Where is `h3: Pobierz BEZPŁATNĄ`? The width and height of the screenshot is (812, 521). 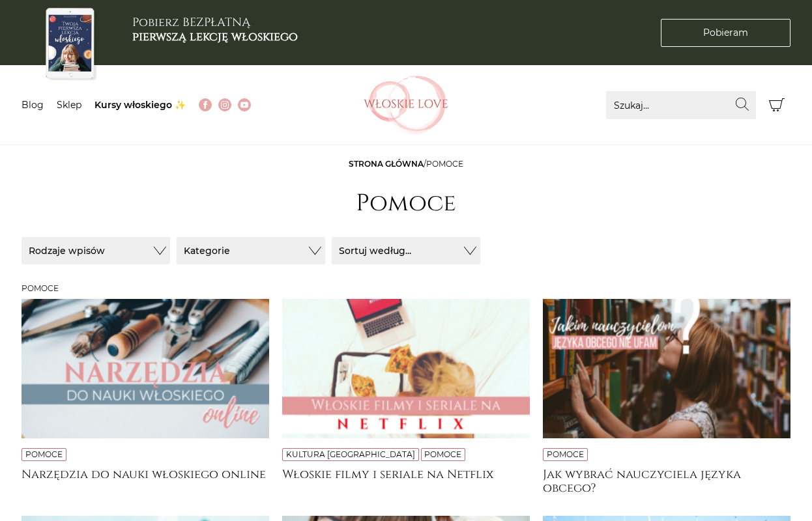
h3: Pobierz BEZPŁATNĄ is located at coordinates (215, 30).